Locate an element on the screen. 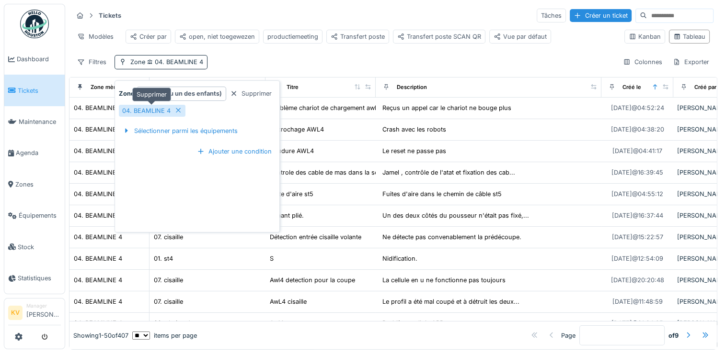 The image size is (725, 353). div: Accrochage AWL4 is located at coordinates (296, 129).